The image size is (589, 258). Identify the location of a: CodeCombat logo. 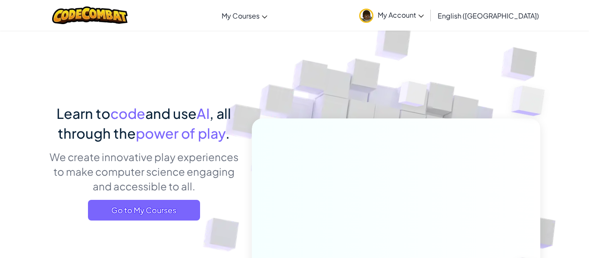
(90, 15).